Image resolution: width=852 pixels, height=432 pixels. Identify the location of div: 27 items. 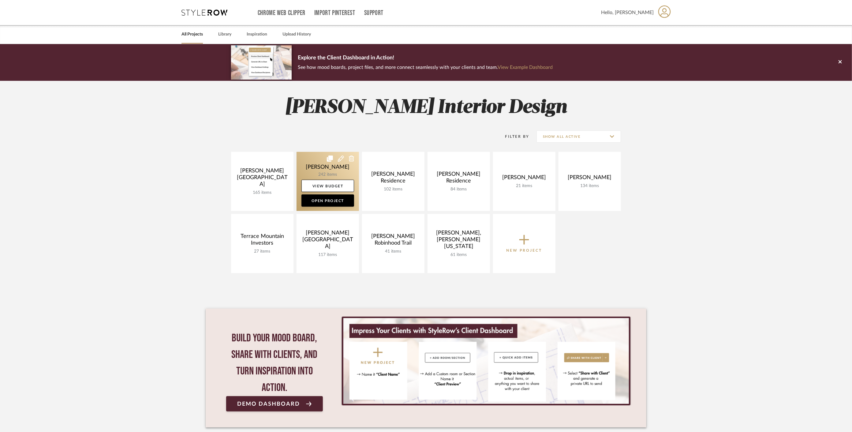
(262, 251).